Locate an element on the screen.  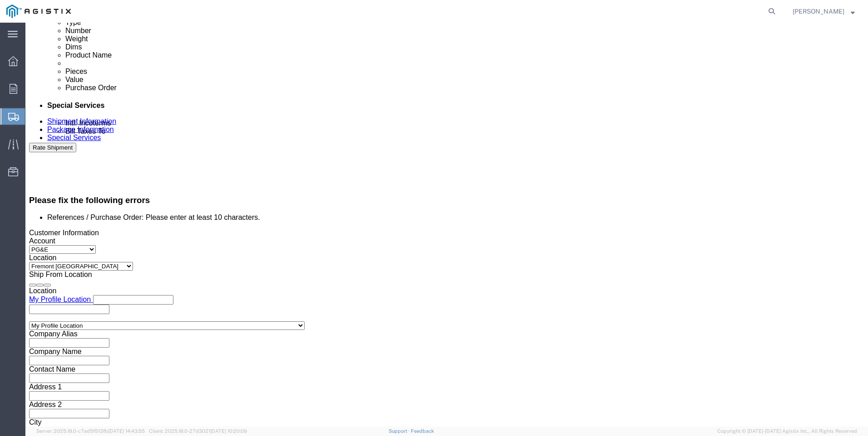
span: Client: 2025.18.0-27d3021 is located at coordinates (198, 431).